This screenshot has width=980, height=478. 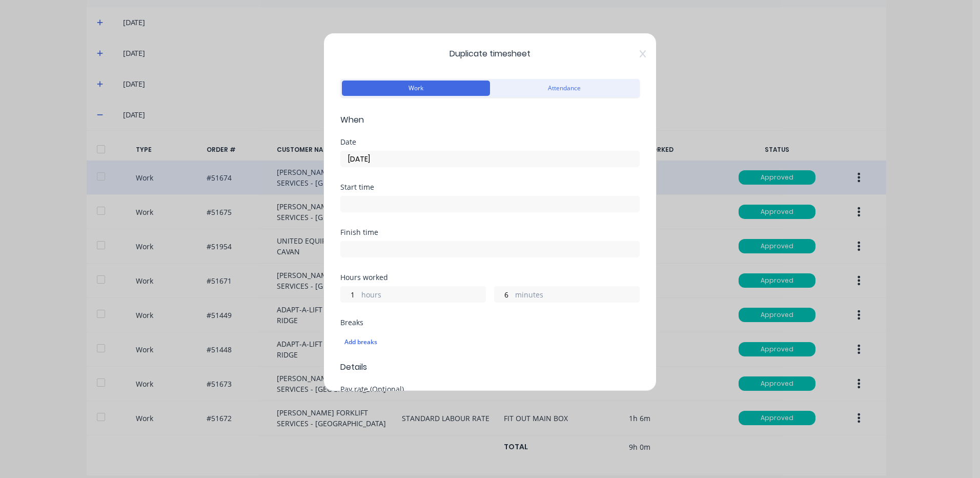 I want to click on div: Start time, so click(x=490, y=187).